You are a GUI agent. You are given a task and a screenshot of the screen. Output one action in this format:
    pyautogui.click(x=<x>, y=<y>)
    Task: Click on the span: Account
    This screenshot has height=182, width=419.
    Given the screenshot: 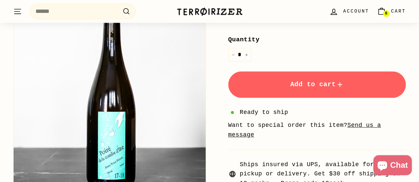 What is the action you would take?
    pyautogui.click(x=356, y=11)
    